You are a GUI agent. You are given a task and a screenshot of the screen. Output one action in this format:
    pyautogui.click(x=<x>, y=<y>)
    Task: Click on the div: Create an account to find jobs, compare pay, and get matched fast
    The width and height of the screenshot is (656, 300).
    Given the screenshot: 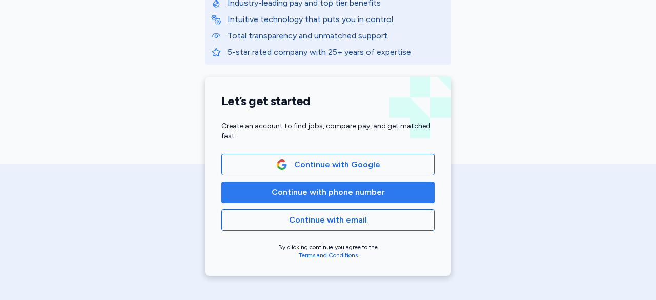 What is the action you would take?
    pyautogui.click(x=328, y=131)
    